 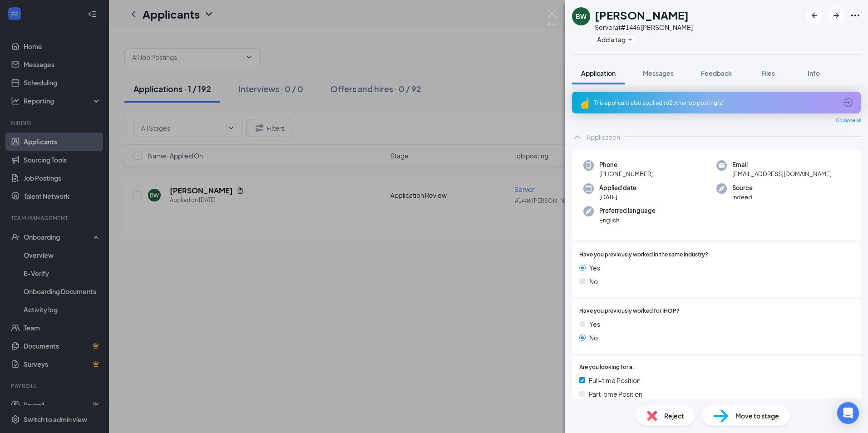 What do you see at coordinates (847, 120) in the screenshot?
I see `span: Collapse all` at bounding box center [847, 120].